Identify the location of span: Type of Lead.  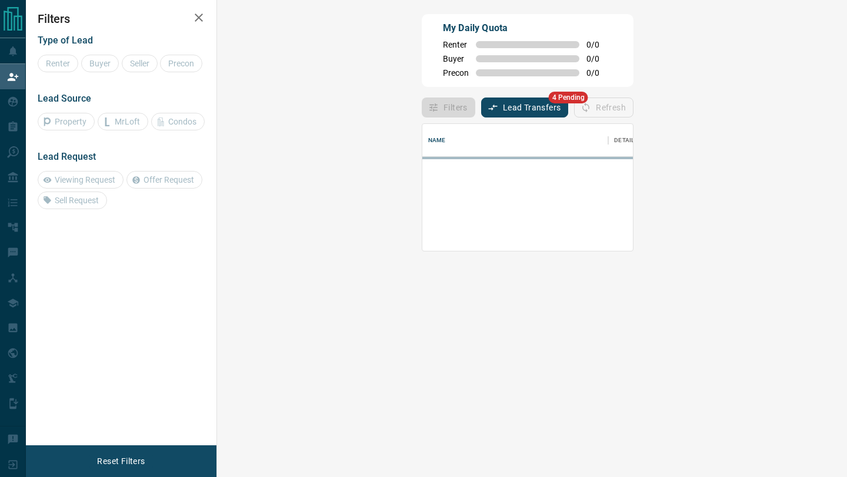
(65, 40).